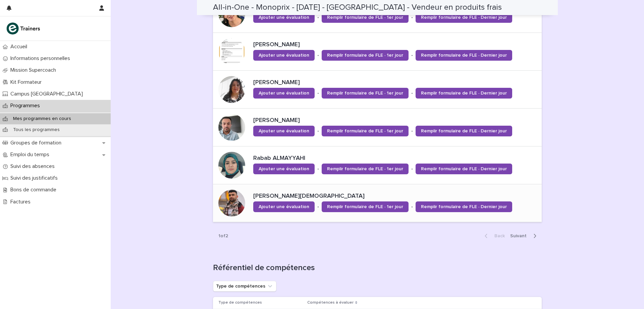  Describe the element at coordinates (521, 236) in the screenshot. I see `span: Next` at that location.